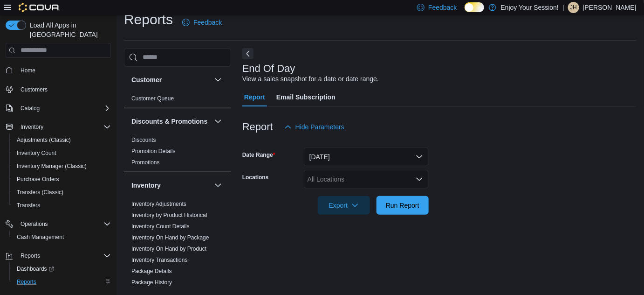  What do you see at coordinates (40, 192) in the screenshot?
I see `span: Transfers (Classic)` at bounding box center [40, 192].